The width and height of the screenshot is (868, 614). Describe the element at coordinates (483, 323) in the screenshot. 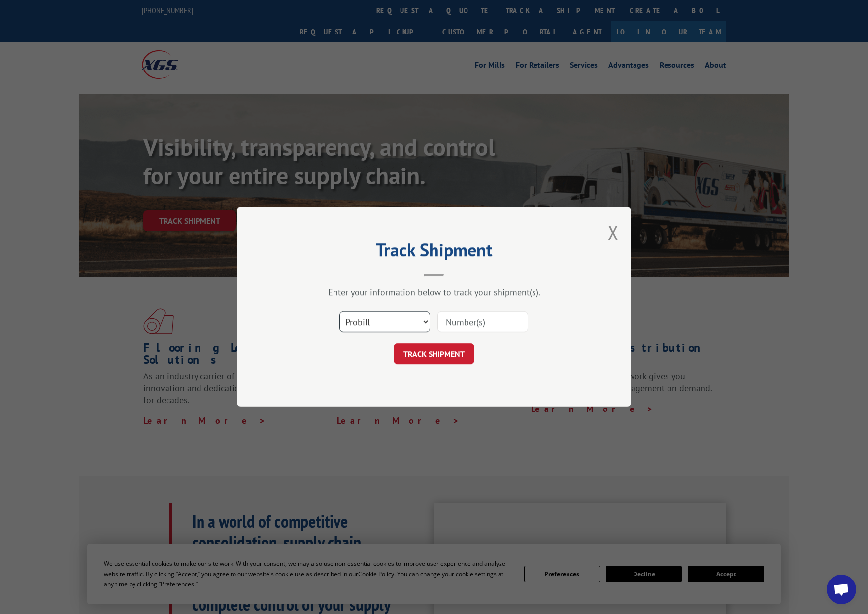

I see `input: Number(s)` at that location.